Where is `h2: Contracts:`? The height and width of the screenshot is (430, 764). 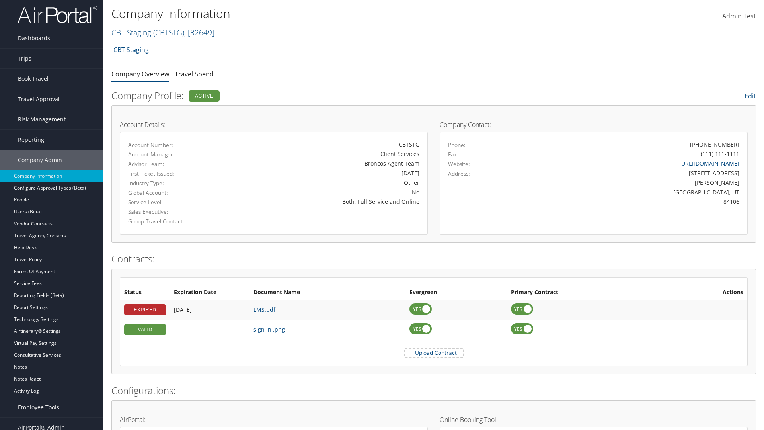
h2: Contracts: is located at coordinates (434, 259).